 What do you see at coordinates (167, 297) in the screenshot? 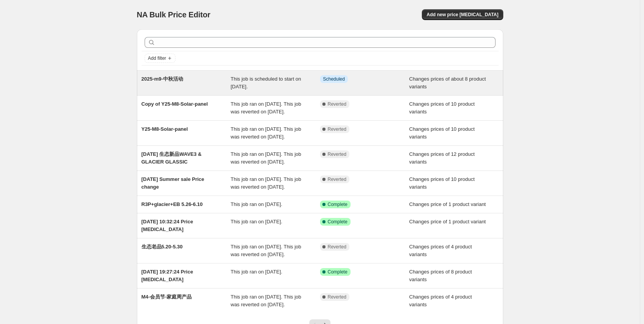
I see `span: M4-会员节-家庭周产品` at bounding box center [167, 297].